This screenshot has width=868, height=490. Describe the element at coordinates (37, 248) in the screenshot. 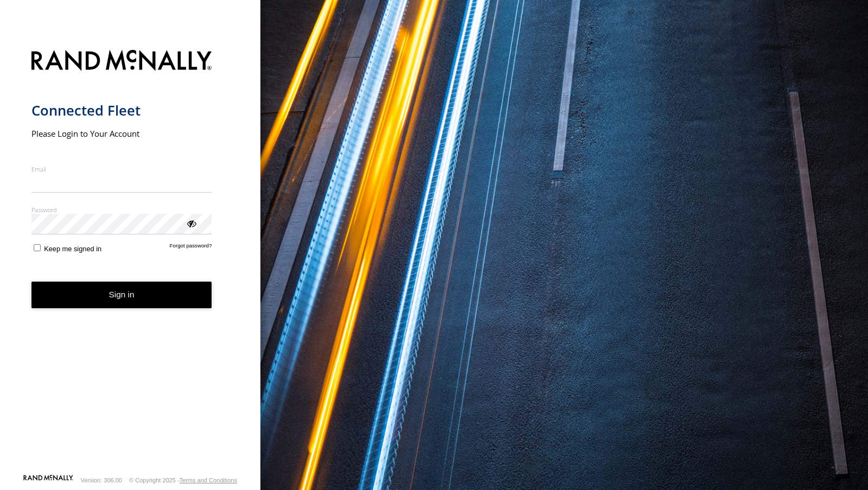

I see `input: Keep me signed in` at that location.